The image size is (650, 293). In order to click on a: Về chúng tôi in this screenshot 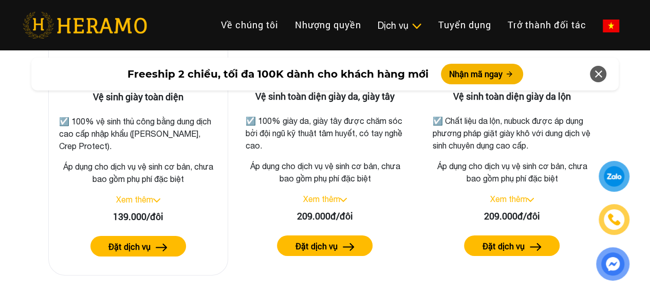, I will do `click(250, 25)`.